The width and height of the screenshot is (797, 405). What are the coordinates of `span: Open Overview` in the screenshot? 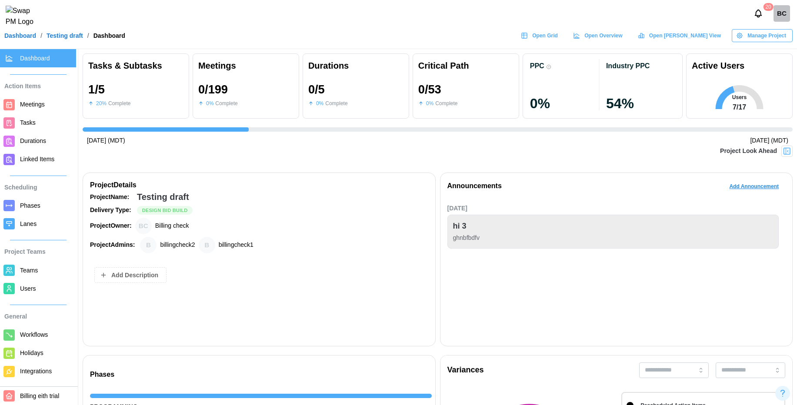 It's located at (603, 36).